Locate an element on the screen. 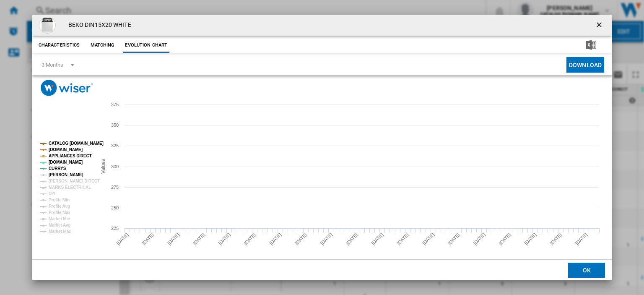 The image size is (644, 295). tspan: 225 is located at coordinates (115, 228).